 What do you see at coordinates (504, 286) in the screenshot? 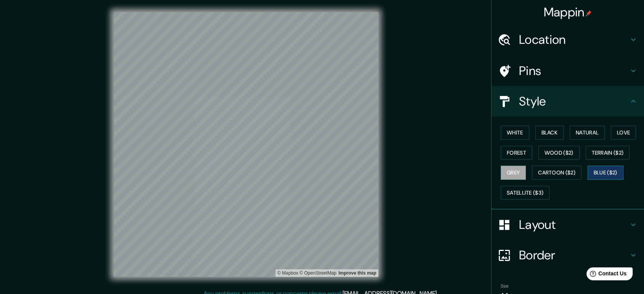
I see `label: Size` at bounding box center [504, 286].